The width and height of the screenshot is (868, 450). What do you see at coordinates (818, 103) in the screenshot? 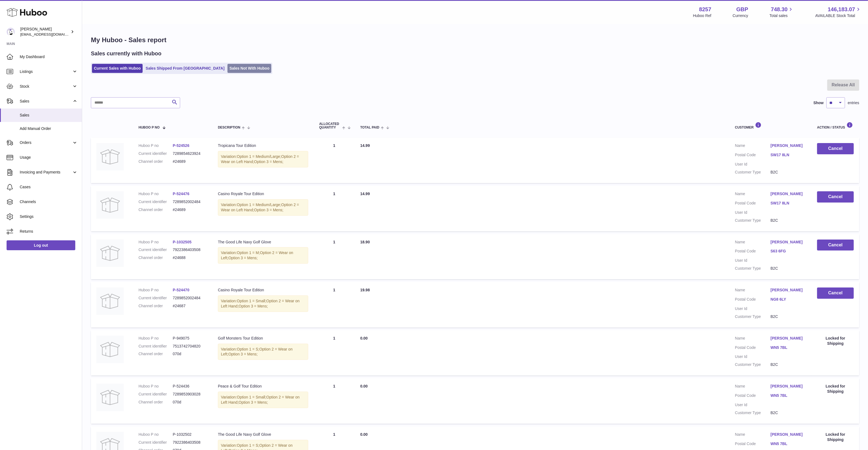
I see `label: Show` at bounding box center [818, 103].